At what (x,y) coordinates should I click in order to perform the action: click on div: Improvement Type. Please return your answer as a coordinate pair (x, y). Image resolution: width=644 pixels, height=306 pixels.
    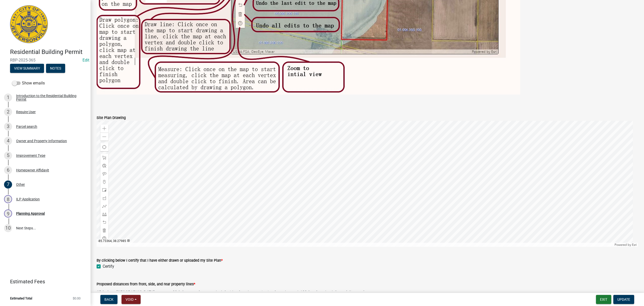
    Looking at the image, I should click on (30, 156).